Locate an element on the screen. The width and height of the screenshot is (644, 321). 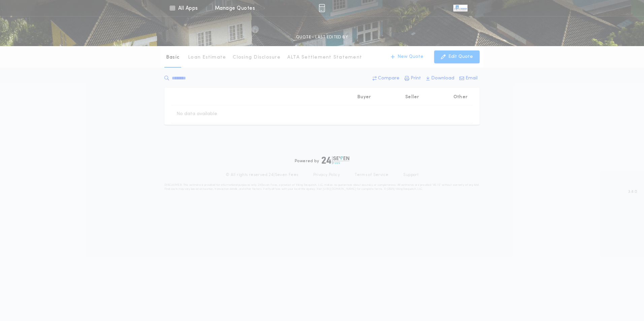
p: Email is located at coordinates (472, 78).